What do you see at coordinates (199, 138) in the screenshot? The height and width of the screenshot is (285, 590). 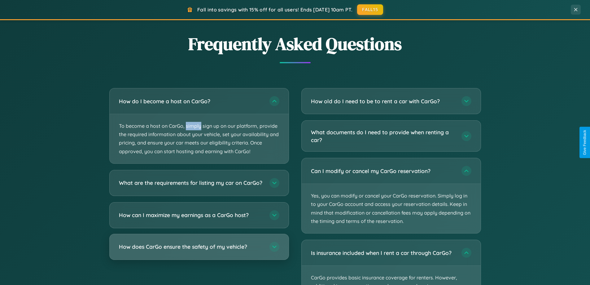 I see `p: To become a host on CarGo, simply sign up on our platform, provide the required information about...` at bounding box center [199, 138].